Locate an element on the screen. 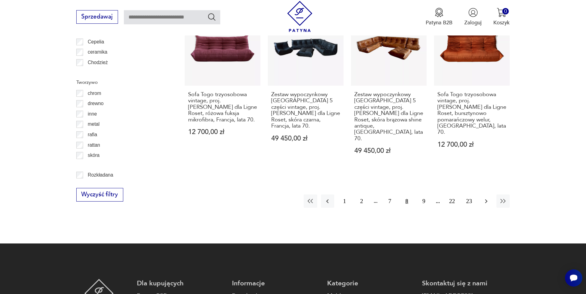 The image size is (586, 294). p: Cepelia is located at coordinates (96, 42).